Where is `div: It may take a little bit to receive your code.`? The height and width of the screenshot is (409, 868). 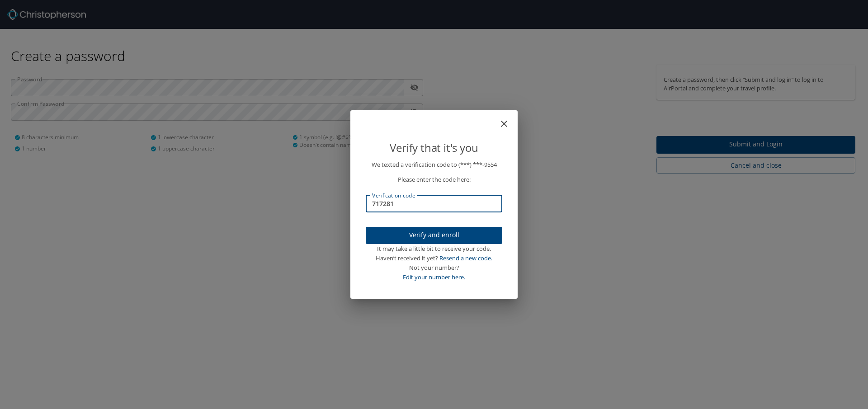 div: It may take a little bit to receive your code. is located at coordinates (434, 248).